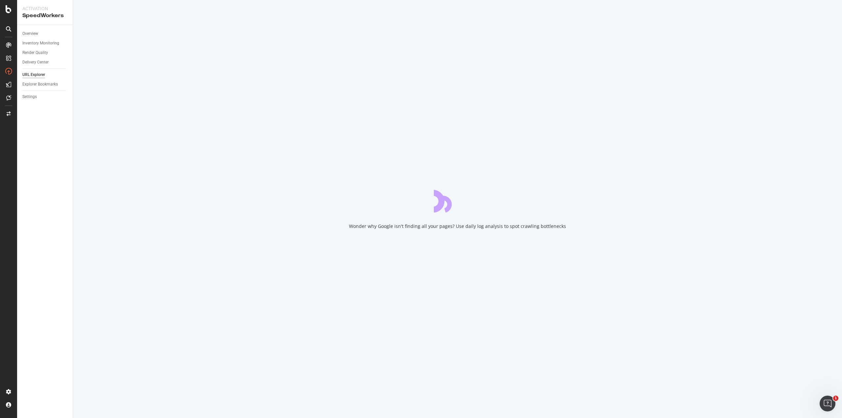  Describe the element at coordinates (45, 9) in the screenshot. I see `div: Activation` at that location.